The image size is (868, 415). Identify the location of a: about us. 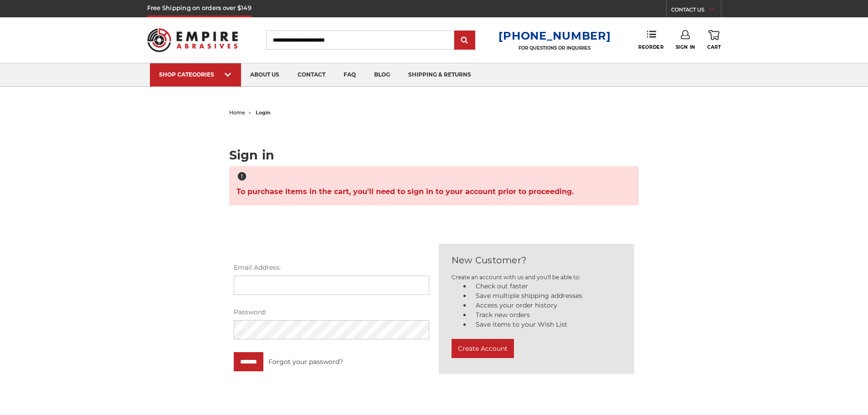
(265, 75).